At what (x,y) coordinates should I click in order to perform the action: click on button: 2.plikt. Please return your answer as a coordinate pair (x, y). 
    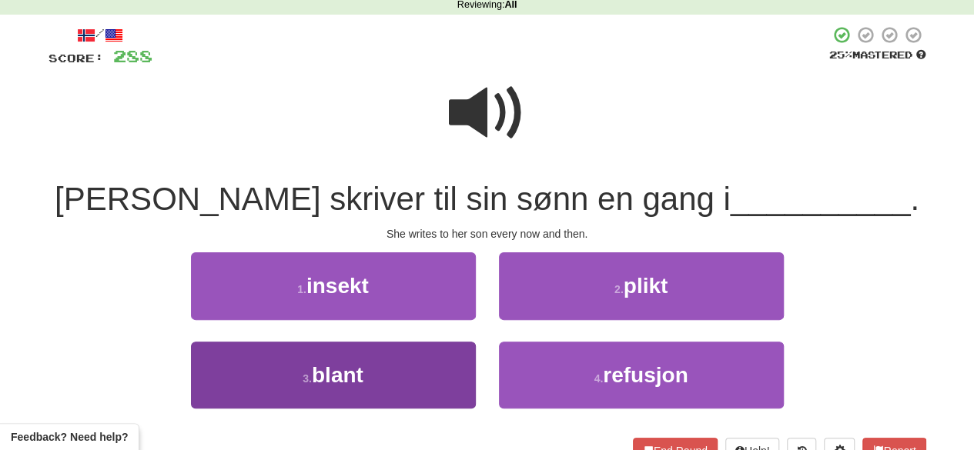
    Looking at the image, I should click on (641, 286).